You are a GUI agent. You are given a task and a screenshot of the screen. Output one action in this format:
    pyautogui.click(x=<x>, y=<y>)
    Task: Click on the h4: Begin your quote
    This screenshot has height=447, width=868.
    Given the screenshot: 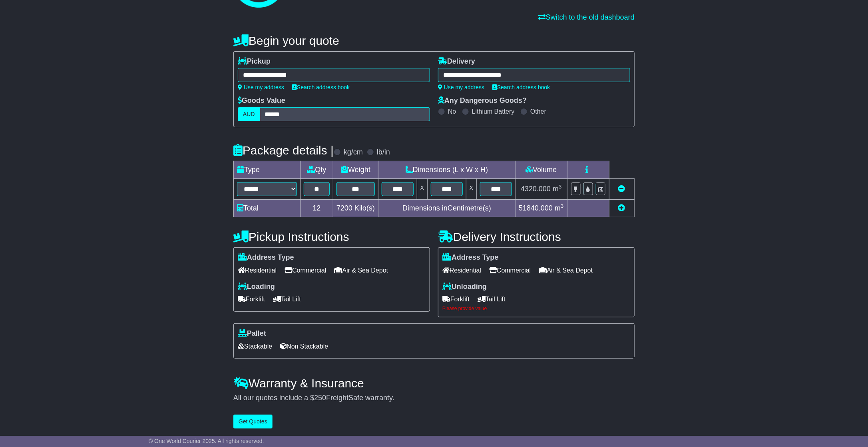 What is the action you would take?
    pyautogui.click(x=434, y=40)
    